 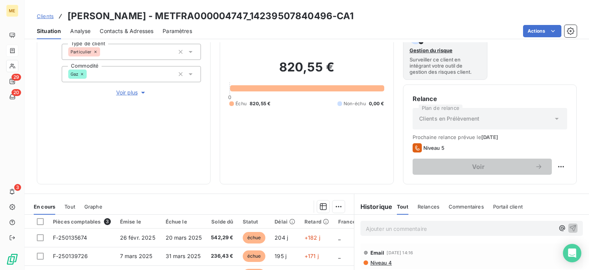 What do you see at coordinates (311, 255) in the screenshot?
I see `span: +171 j` at bounding box center [311, 255].